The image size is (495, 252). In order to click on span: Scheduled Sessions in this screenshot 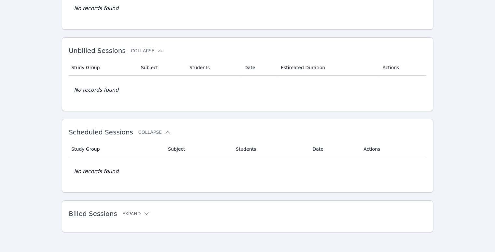, I will do `click(101, 132)`.